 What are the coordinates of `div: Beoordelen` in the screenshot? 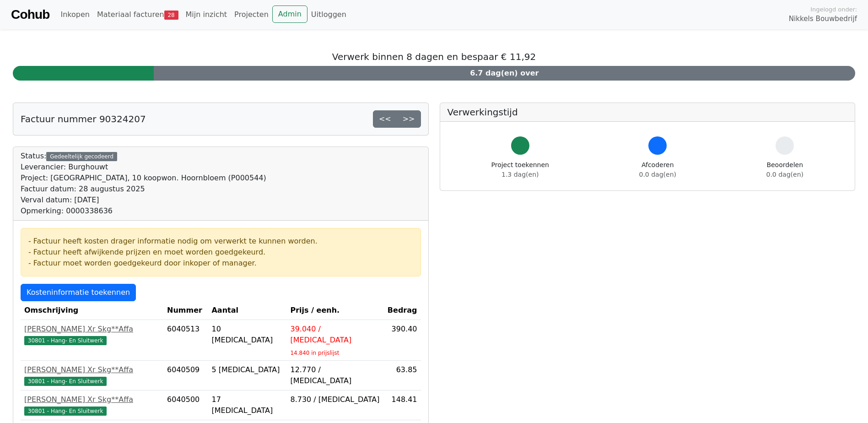 It's located at (785, 170).